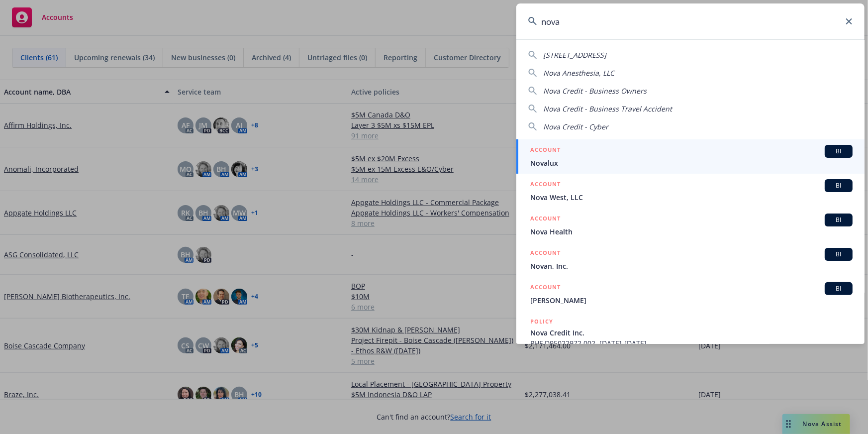 This screenshot has height=434, width=868. What do you see at coordinates (690, 156) in the screenshot?
I see `a: ACCOUNTBINovalux` at bounding box center [690, 156].